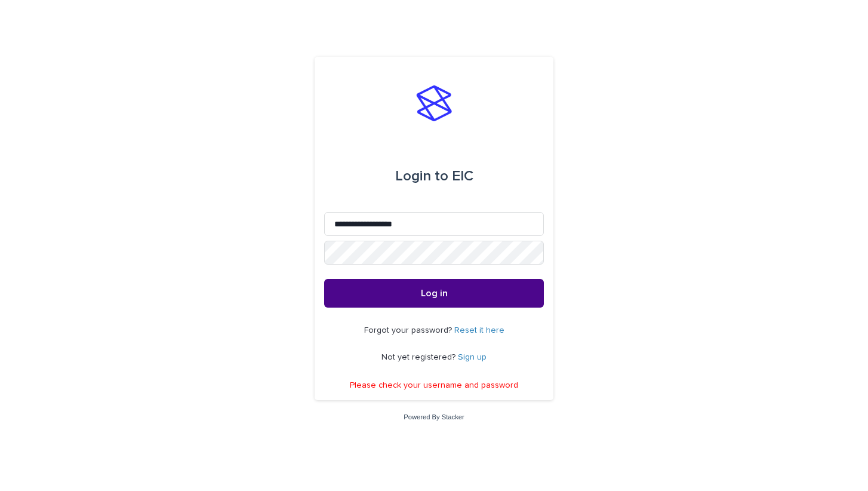  Describe the element at coordinates (433, 417) in the screenshot. I see `a: Powered By Stacker` at that location.